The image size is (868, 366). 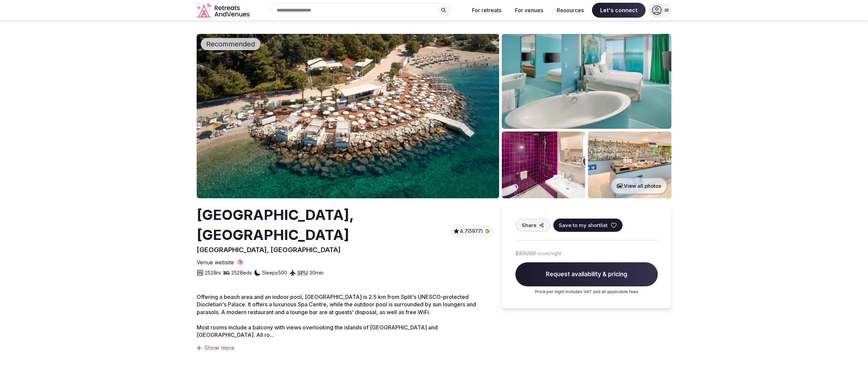 I want to click on div: Recommended, so click(x=231, y=44).